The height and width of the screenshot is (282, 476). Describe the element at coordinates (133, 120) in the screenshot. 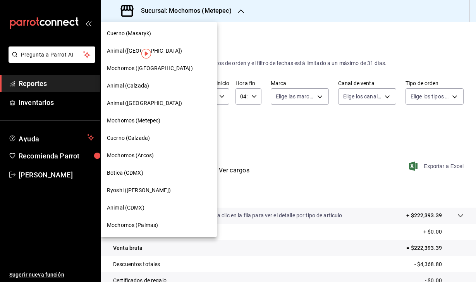

I see `span: Mochomos (Metepec)` at that location.